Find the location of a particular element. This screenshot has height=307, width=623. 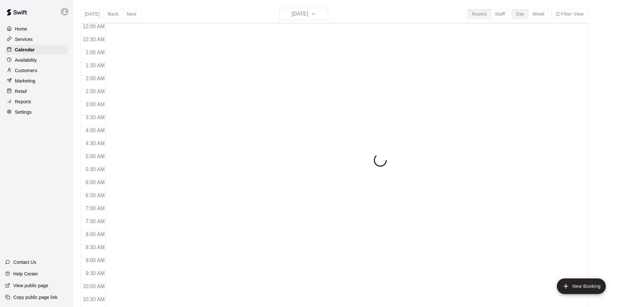

p: Retail is located at coordinates (21, 91).